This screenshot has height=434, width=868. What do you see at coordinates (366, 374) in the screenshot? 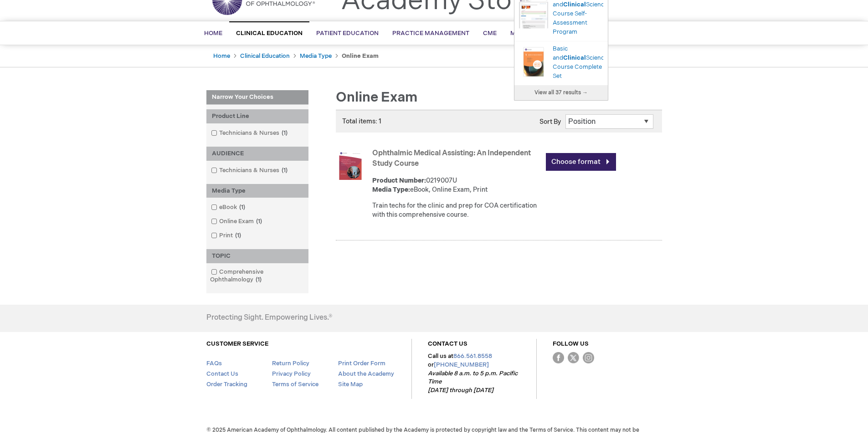
I see `a: About the Academy` at bounding box center [366, 374].